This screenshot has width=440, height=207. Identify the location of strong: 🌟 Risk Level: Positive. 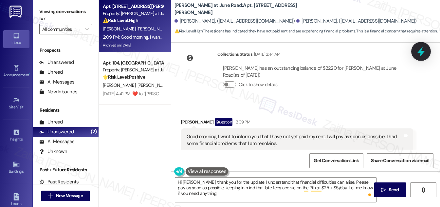
(124, 77).